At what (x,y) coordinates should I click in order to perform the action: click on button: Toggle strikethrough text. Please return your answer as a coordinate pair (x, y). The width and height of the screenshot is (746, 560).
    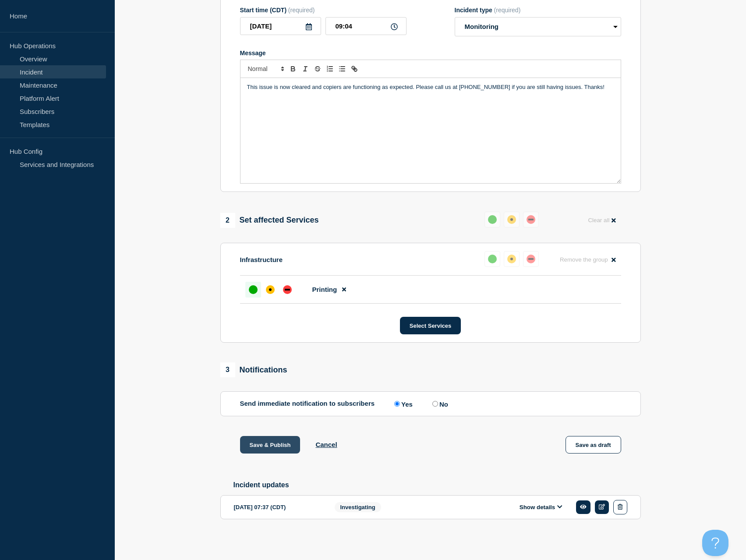
    Looking at the image, I should click on (318, 69).